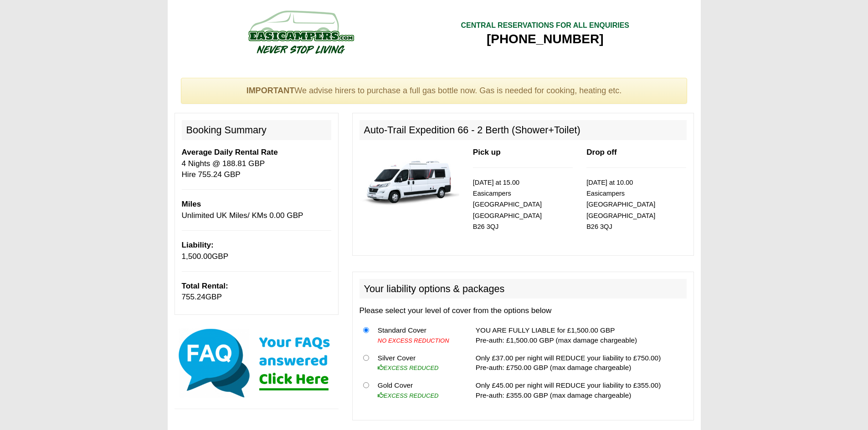 Image resolution: width=868 pixels, height=430 pixels. Describe the element at coordinates (413, 341) in the screenshot. I see `i: NO EXCESS REDUCTION` at that location.